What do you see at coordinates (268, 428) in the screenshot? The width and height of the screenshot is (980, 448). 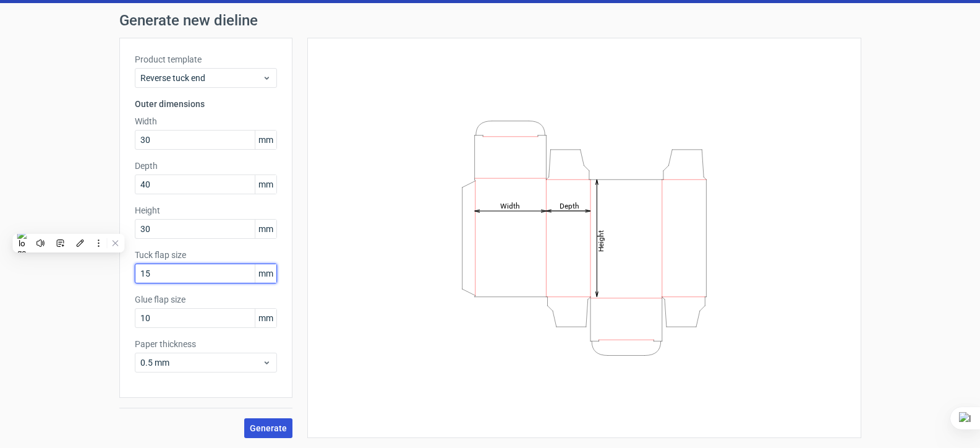 I see `button: Generate` at bounding box center [268, 428].